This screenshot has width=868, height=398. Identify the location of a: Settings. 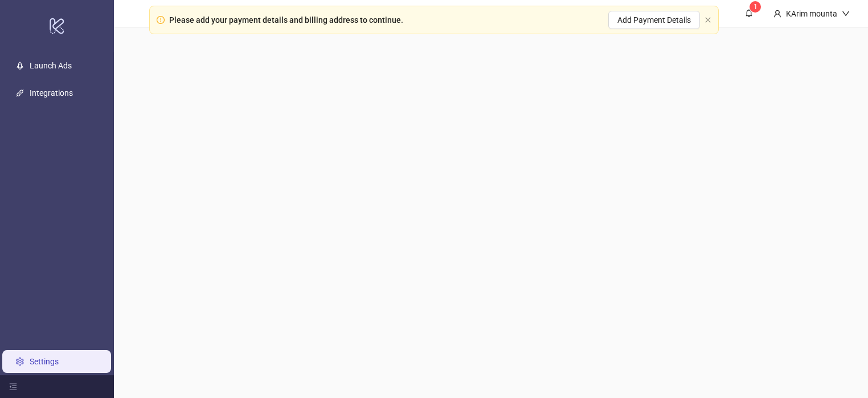
(44, 362).